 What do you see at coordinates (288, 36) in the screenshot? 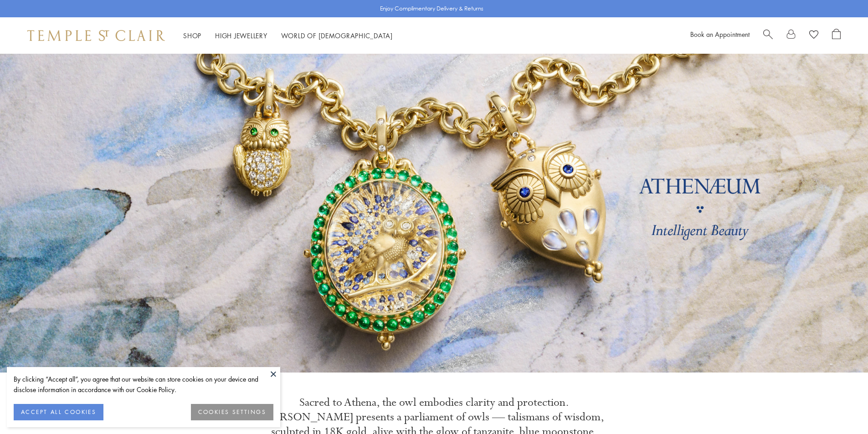
I see `nav: Main navigation` at bounding box center [288, 36].